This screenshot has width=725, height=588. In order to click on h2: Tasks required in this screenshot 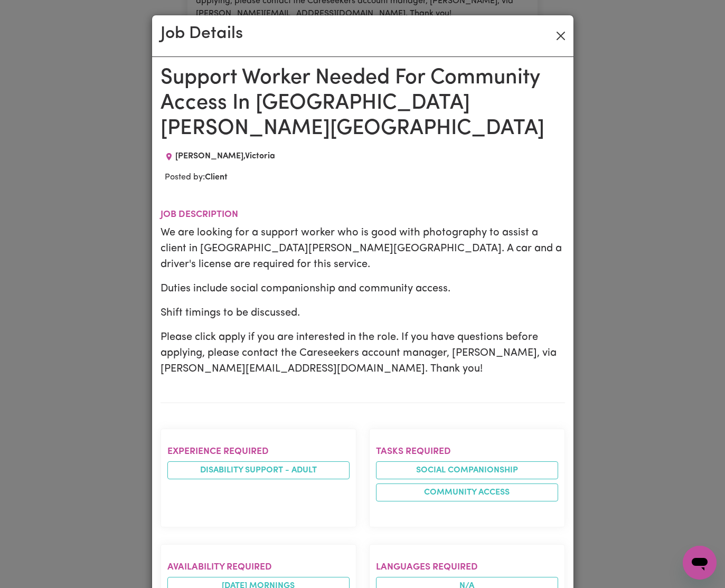, I will do `click(467, 452)`.